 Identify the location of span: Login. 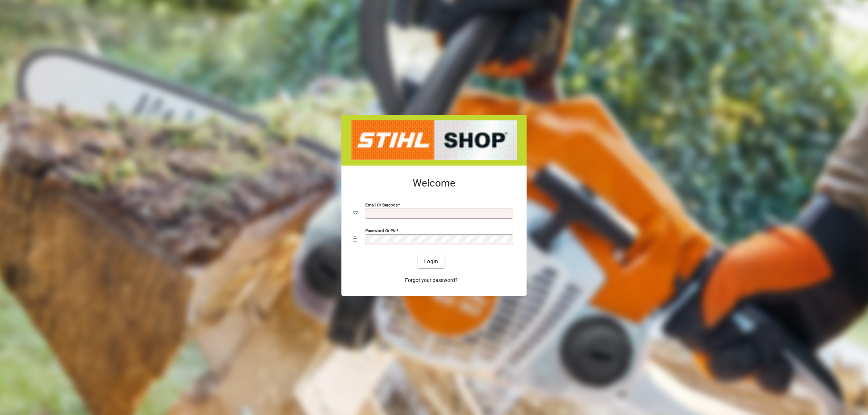
(431, 261).